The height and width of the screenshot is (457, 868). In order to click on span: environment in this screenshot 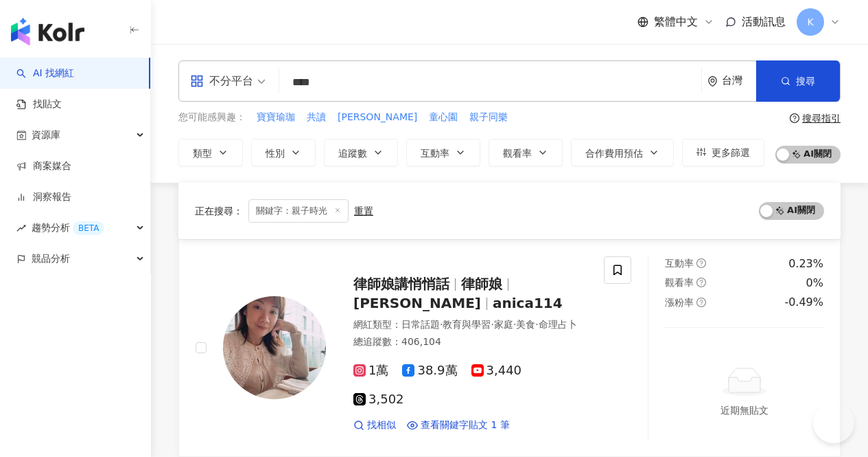, I will do `click(712, 81)`.